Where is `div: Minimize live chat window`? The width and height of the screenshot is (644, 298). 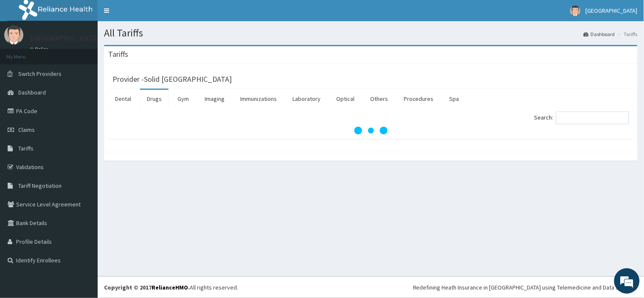
div: Minimize live chat window is located at coordinates (149, 14).